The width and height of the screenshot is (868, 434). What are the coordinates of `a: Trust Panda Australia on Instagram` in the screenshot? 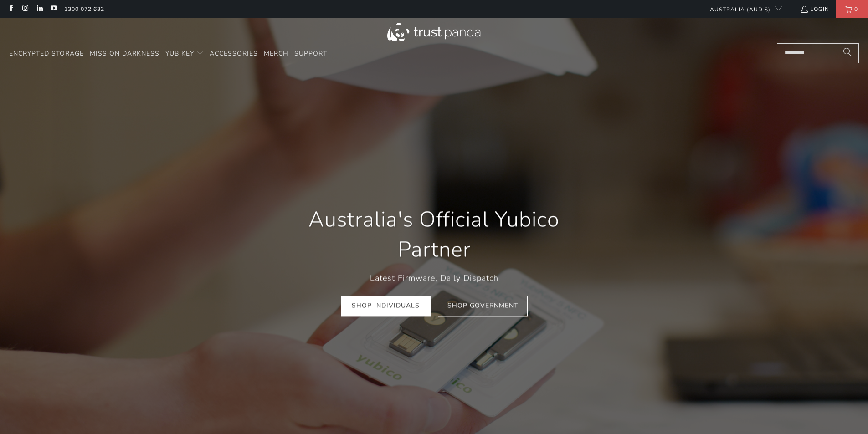 It's located at (25, 9).